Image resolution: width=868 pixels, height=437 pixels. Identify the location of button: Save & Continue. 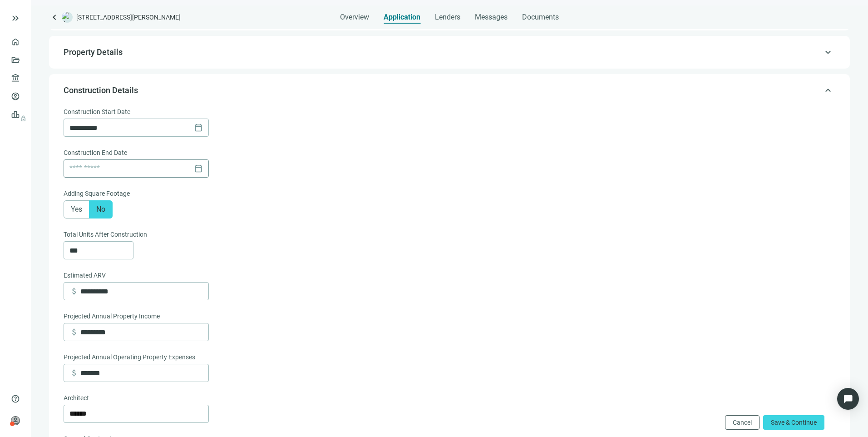
(794, 422).